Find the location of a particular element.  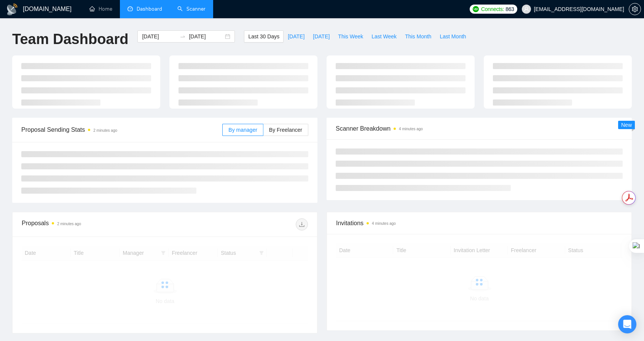

span: 863 is located at coordinates (509, 9).